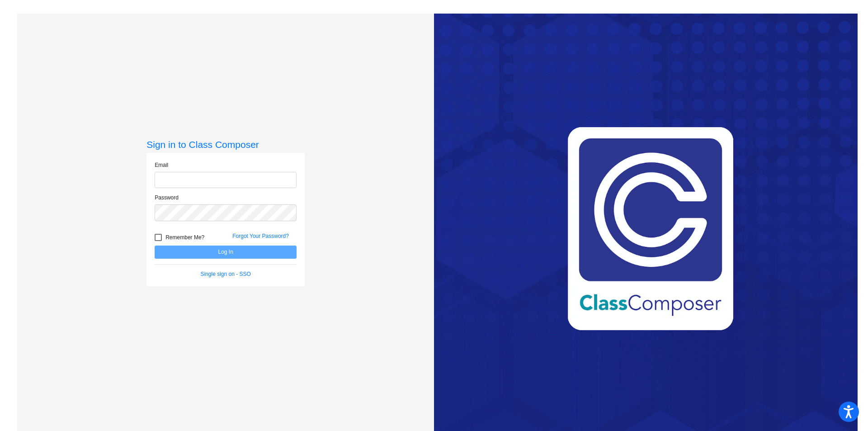 The image size is (868, 431). I want to click on span: Remember Me?, so click(185, 237).